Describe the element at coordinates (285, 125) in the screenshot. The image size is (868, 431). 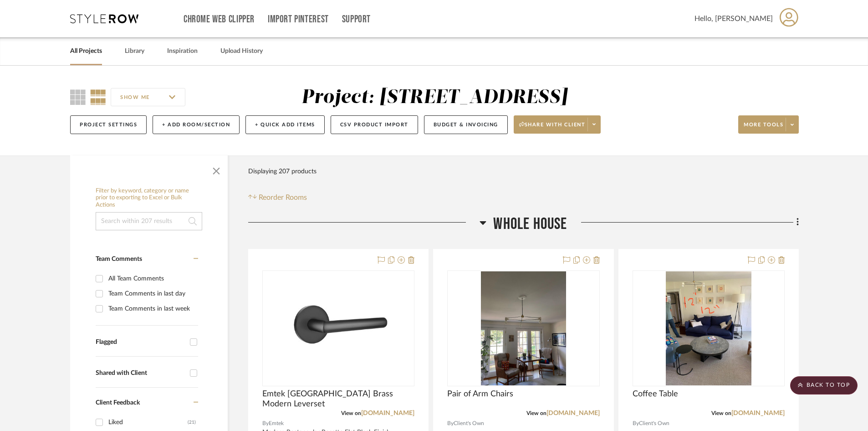
I see `button: + Quick Add Items` at that location.